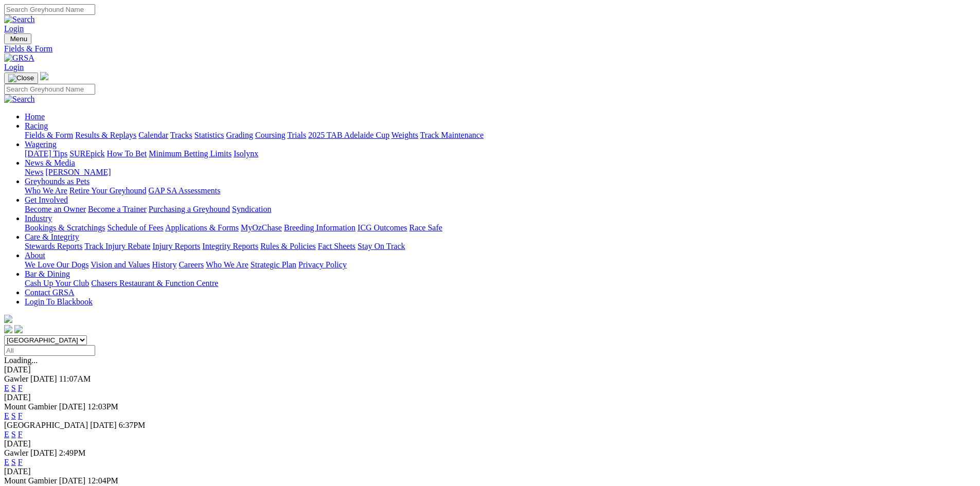  I want to click on a: Industry, so click(38, 218).